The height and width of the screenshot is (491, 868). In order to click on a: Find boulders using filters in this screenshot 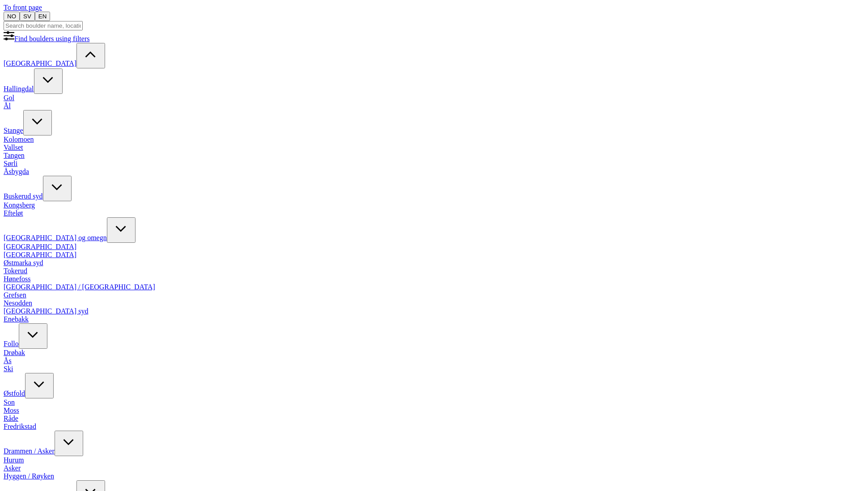, I will do `click(46, 38)`.